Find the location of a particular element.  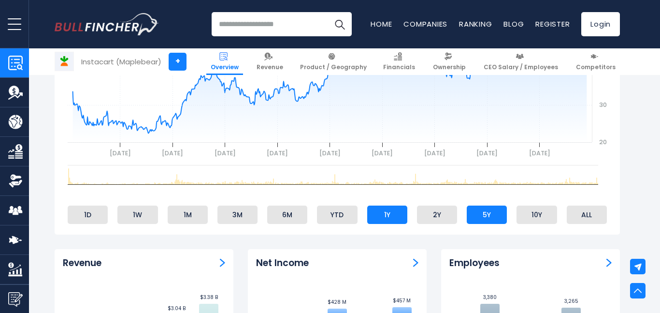

a: Competitors is located at coordinates (596, 61).